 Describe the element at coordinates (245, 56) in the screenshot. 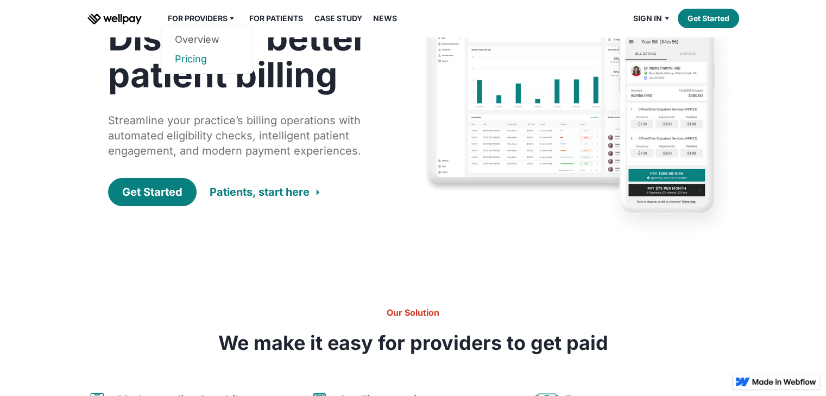

I see `h1: Discover better patient billing` at that location.